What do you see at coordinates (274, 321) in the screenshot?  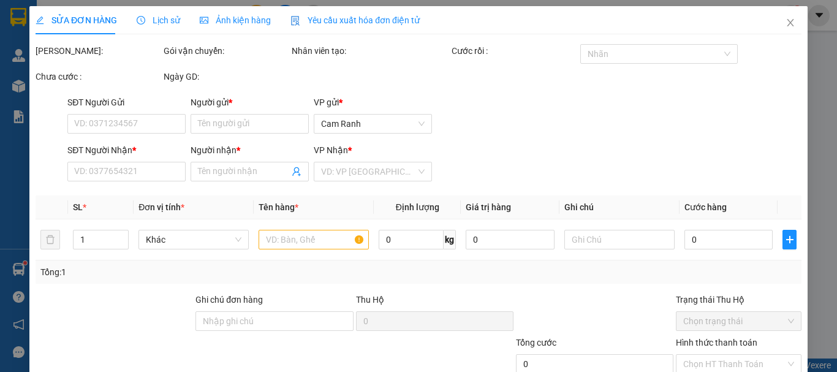 I see `input: Ghi chú đơn hàng` at bounding box center [274, 321].